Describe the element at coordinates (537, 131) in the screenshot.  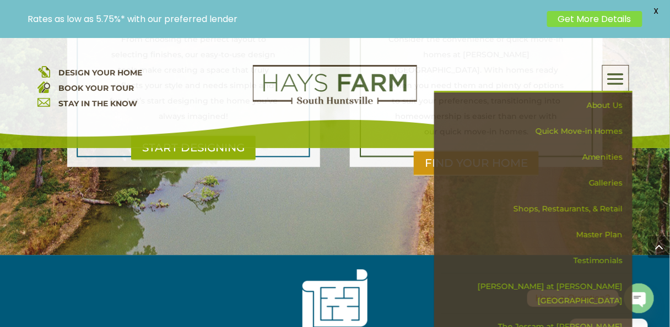
I see `a: Quick Move-in Homes` at that location.